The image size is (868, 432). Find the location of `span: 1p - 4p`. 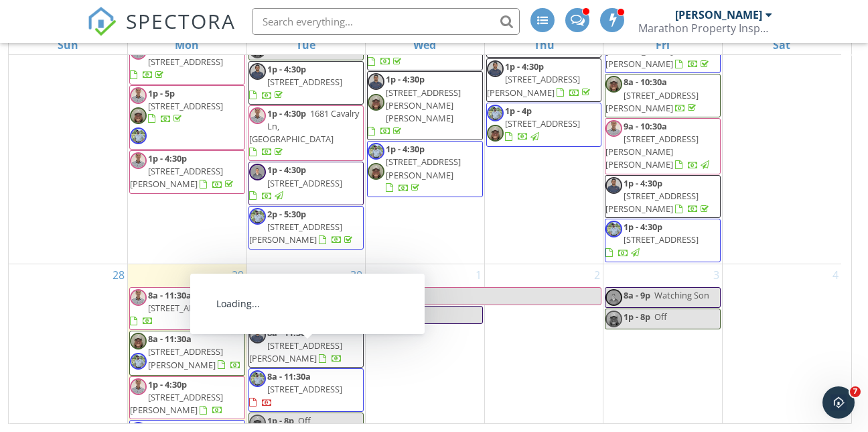

span: 1p - 4p is located at coordinates (519, 110).